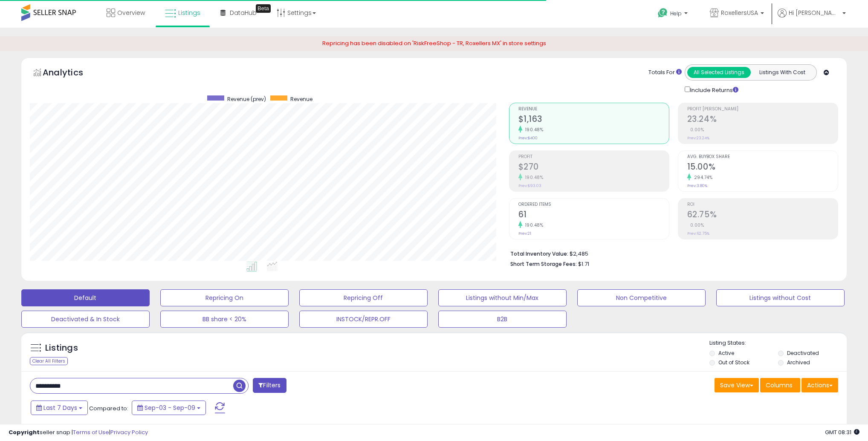 Image resolution: width=868 pixels, height=441 pixels. What do you see at coordinates (739, 12) in the screenshot?
I see `span: RoxellersUSA` at bounding box center [739, 12].